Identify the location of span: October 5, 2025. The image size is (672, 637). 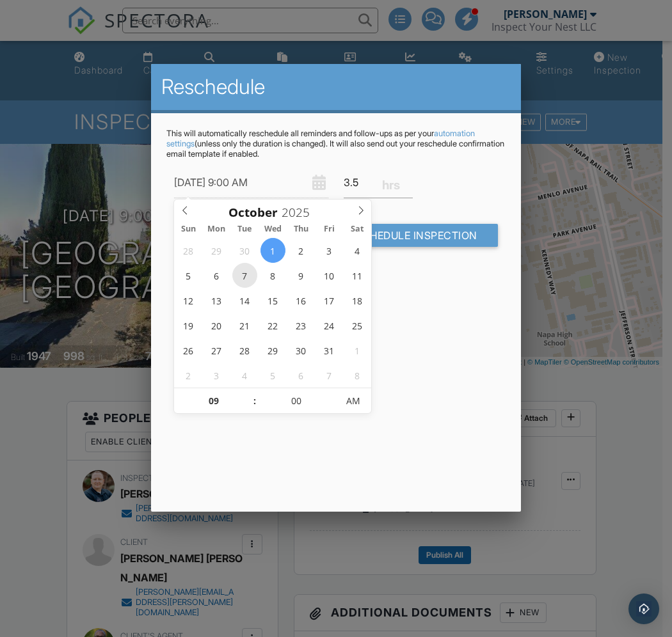
(188, 275).